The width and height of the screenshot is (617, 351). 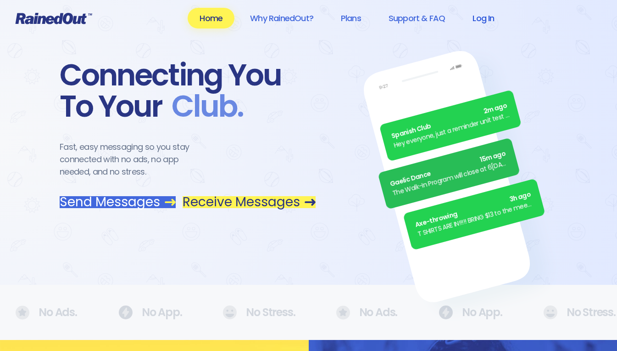 I want to click on a: Why RainedOut?, so click(x=282, y=18).